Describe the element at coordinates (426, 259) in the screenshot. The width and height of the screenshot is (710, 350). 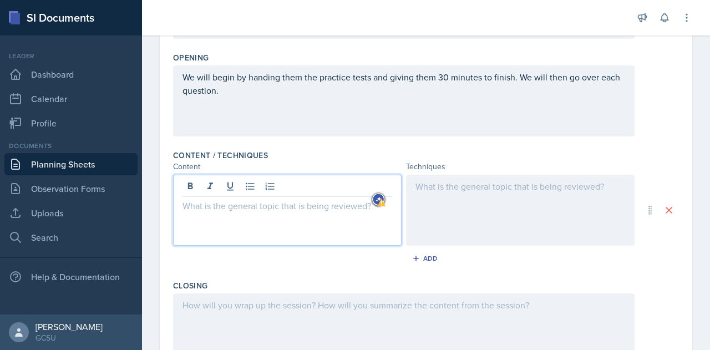
I see `div: Add` at that location.